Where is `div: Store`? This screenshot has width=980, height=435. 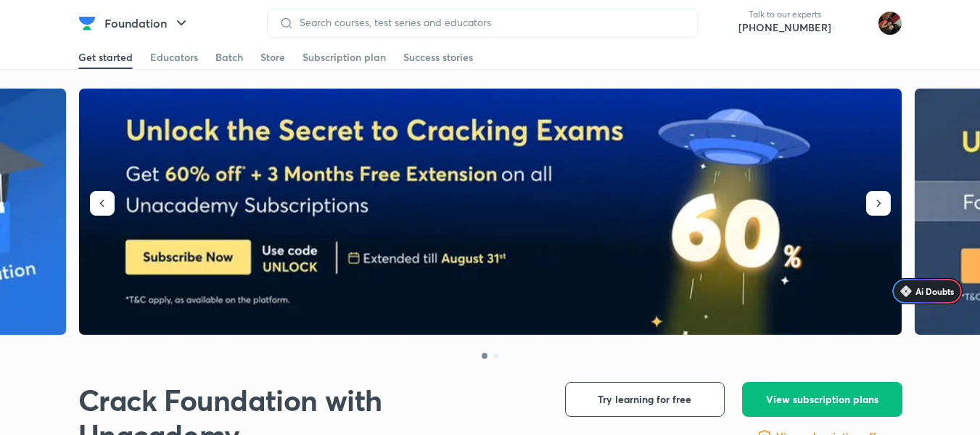 div: Store is located at coordinates (273, 58).